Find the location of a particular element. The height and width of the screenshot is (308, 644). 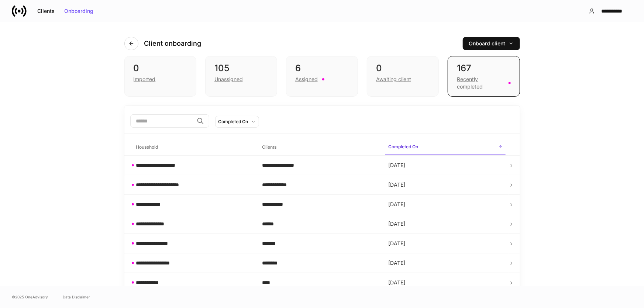

span: Household is located at coordinates (194, 147).